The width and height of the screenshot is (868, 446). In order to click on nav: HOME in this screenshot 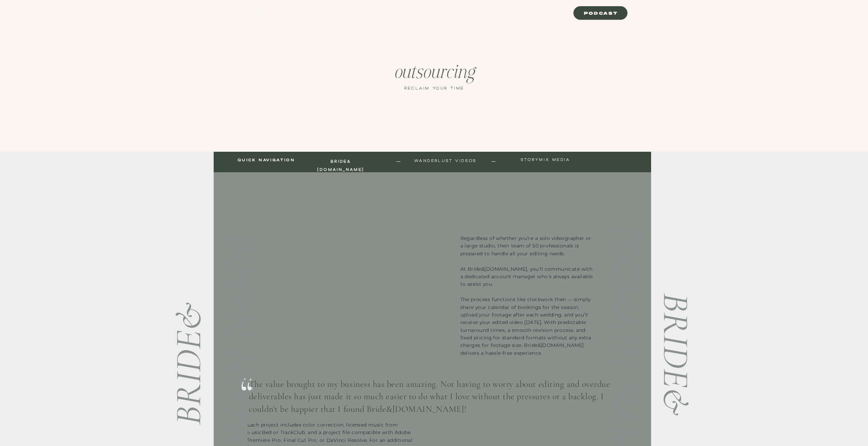, I will do `click(379, 13)`.